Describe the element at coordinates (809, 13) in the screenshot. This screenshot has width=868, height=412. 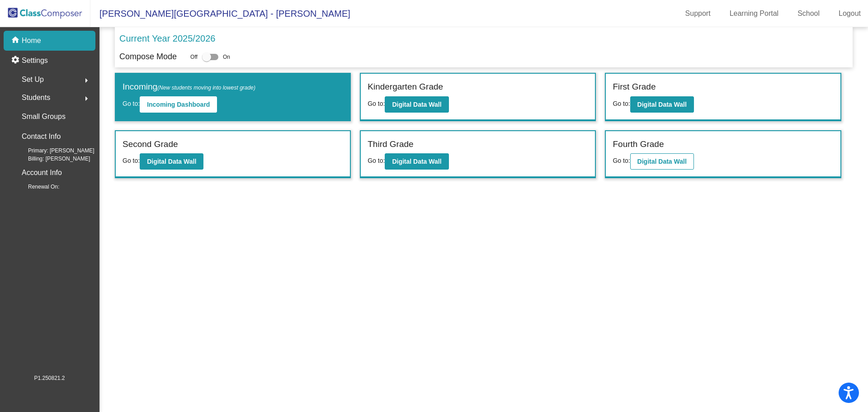
I see `a: School` at that location.